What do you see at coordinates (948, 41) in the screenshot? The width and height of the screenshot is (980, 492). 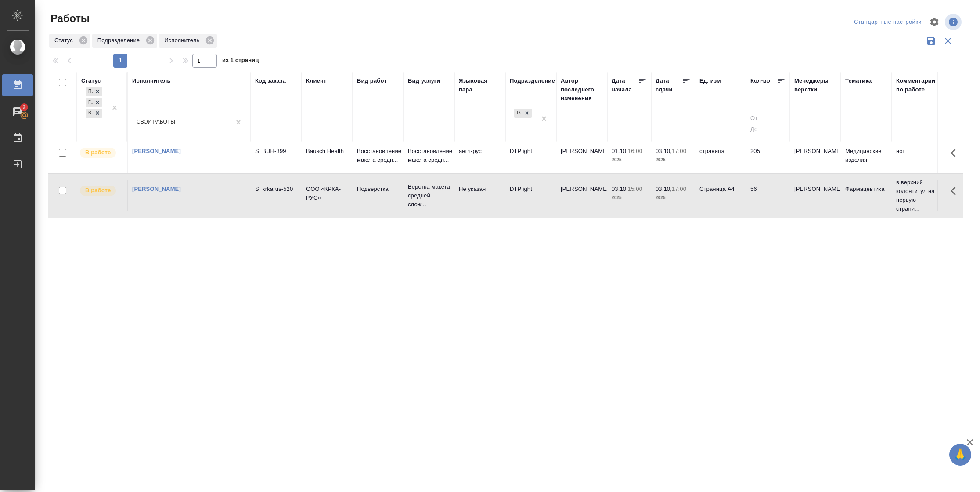 I see `button: Сбросить фильтры` at bounding box center [948, 41].